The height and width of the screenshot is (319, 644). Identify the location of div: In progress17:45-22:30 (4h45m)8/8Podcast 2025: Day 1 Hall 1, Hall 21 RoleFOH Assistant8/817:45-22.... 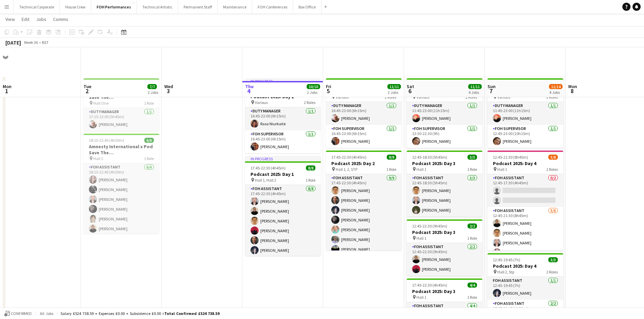
(283, 206).